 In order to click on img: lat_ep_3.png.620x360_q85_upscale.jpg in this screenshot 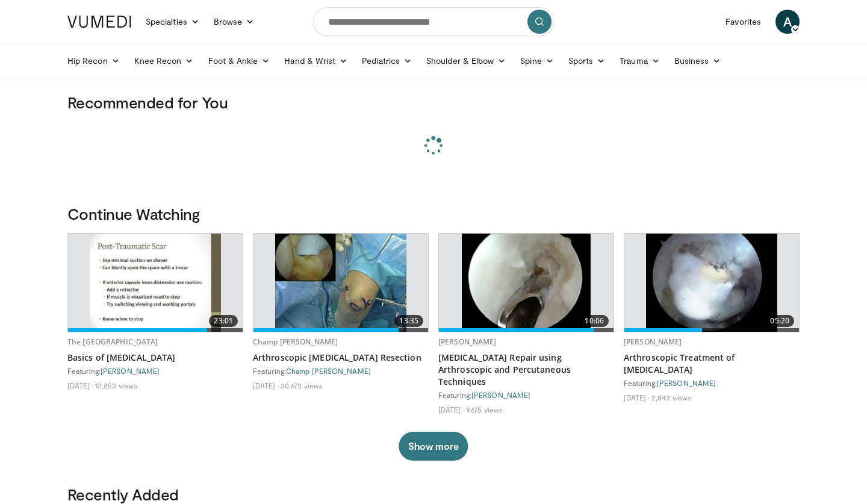, I will do `click(527, 282)`.